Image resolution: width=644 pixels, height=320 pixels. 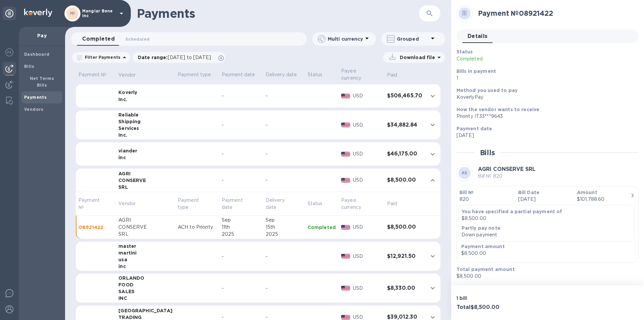 I want to click on span: Completed, so click(x=98, y=39).